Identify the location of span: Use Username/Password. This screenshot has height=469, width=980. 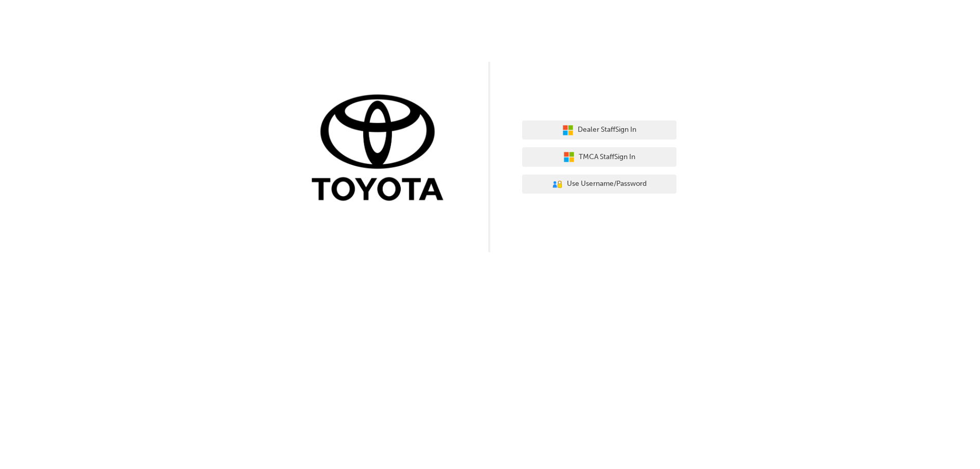
(607, 184).